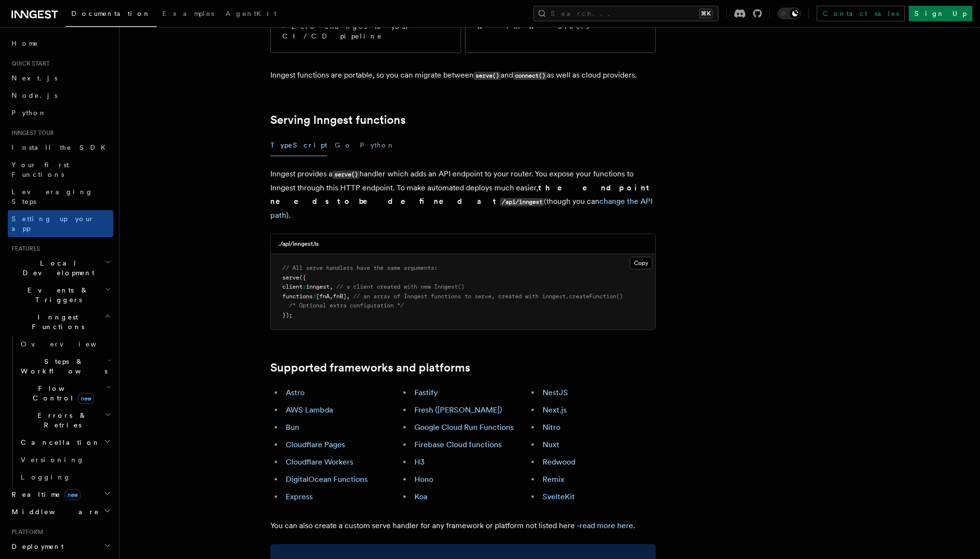  Describe the element at coordinates (65, 478) in the screenshot. I see `a: Logging` at that location.